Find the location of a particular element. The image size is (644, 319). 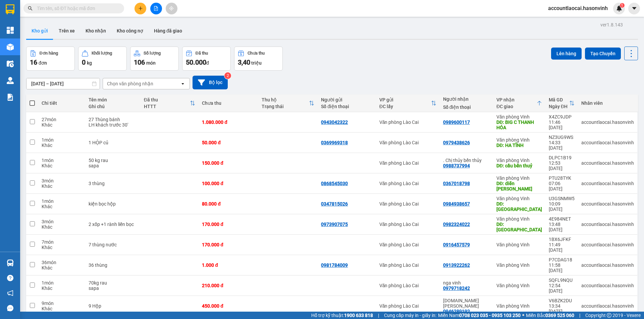

span: copyright is located at coordinates (609, 316).